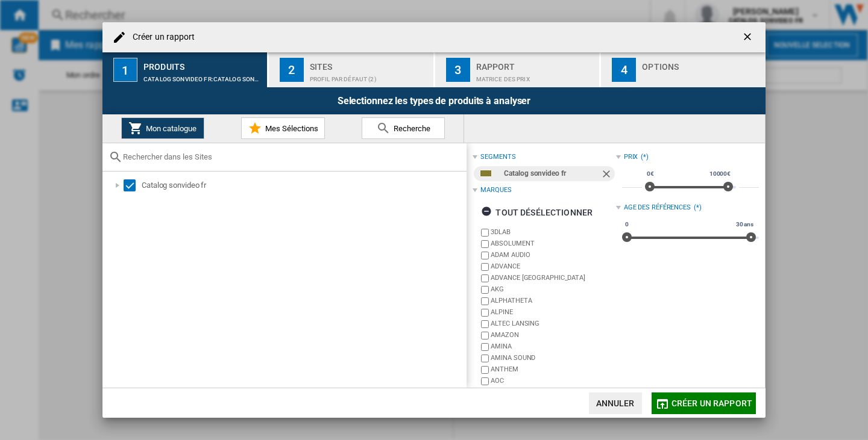 This screenshot has height=440, width=868. What do you see at coordinates (161, 38) in the screenshot?
I see `h4: Créer un rapport` at bounding box center [161, 38].